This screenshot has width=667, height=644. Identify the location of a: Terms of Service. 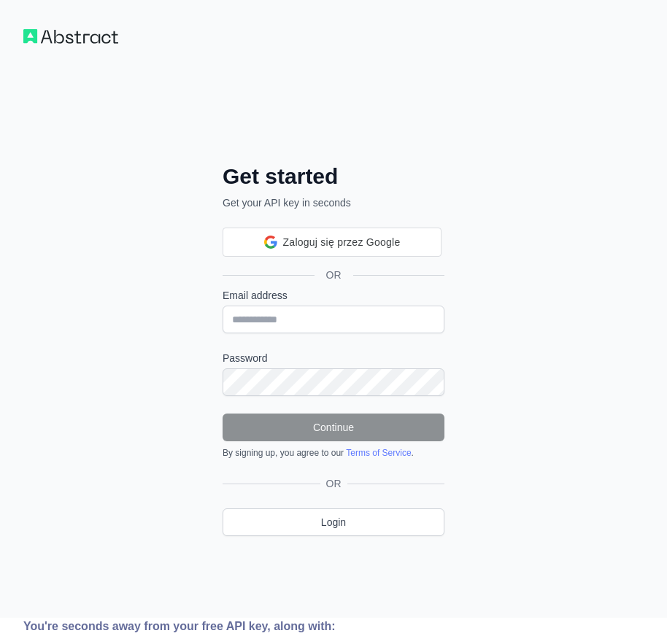
(378, 453).